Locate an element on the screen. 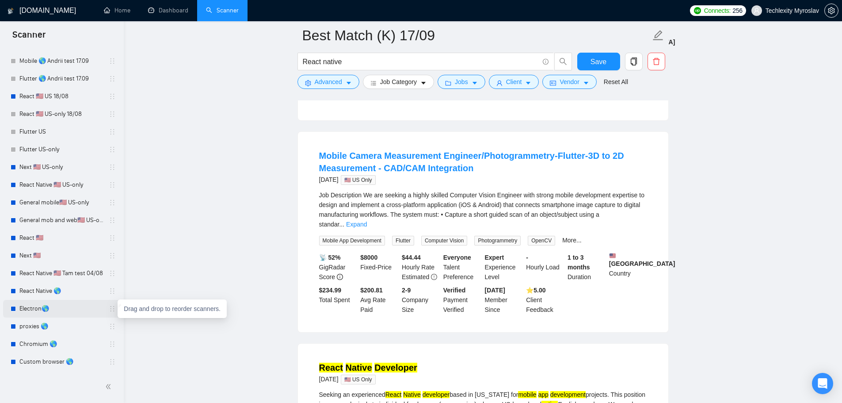 This screenshot has width=842, height=403. span: edit is located at coordinates (659, 35).